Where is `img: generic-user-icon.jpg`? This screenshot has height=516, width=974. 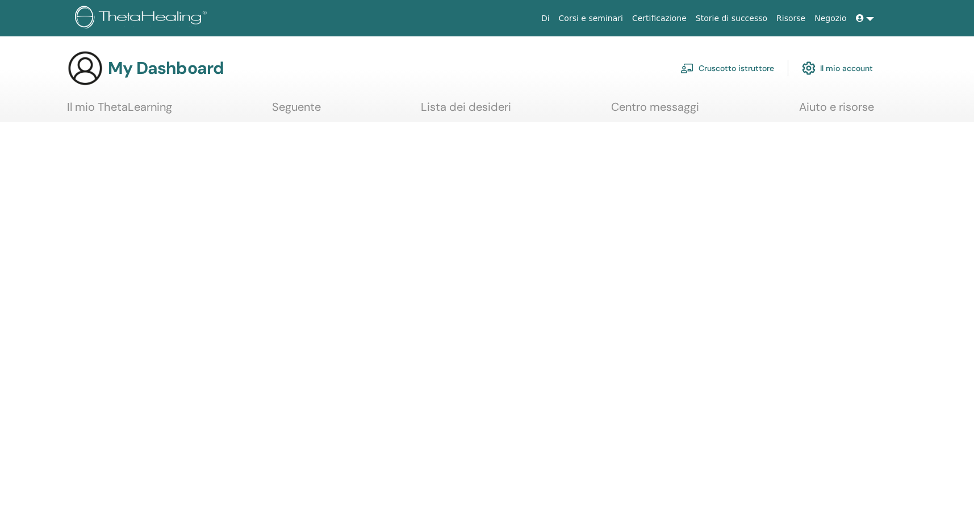
img: generic-user-icon.jpg is located at coordinates (85, 68).